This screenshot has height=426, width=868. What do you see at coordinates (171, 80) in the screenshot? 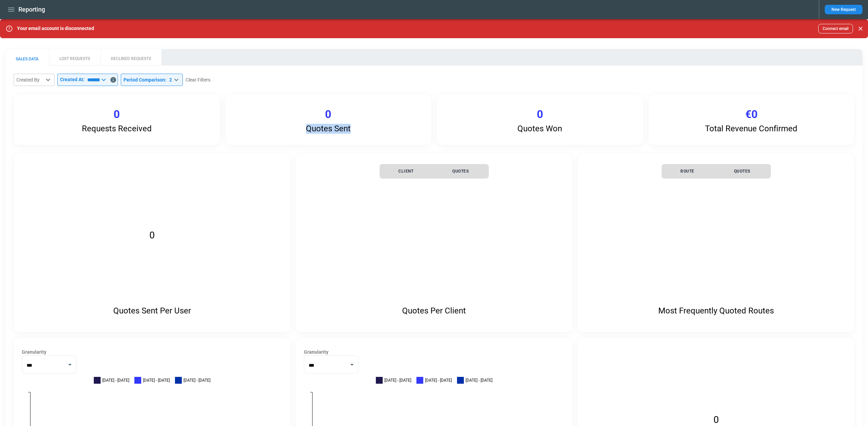
I see `div: 2` at bounding box center [171, 80].